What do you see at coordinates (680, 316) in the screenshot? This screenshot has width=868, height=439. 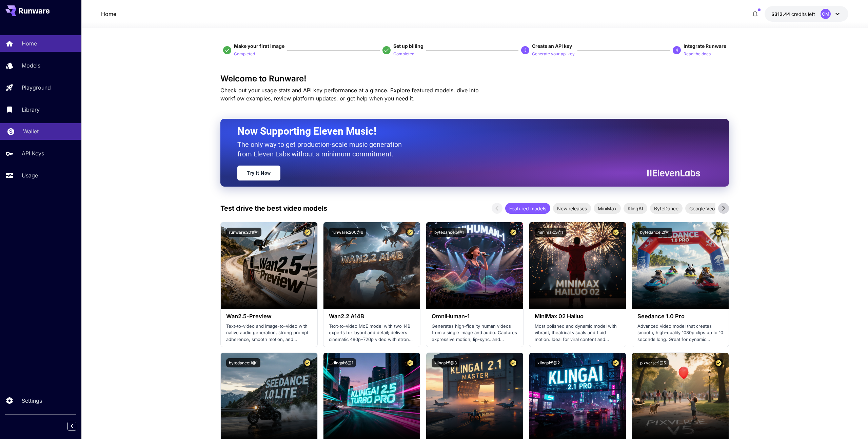 I see `h3: Seedance 1.0 Pro` at bounding box center [680, 316].